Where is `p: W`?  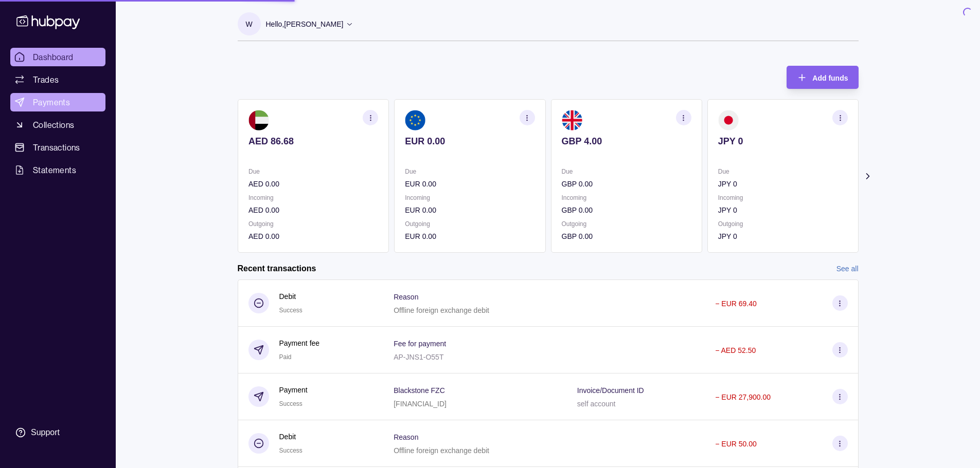
p: W is located at coordinates (248, 24).